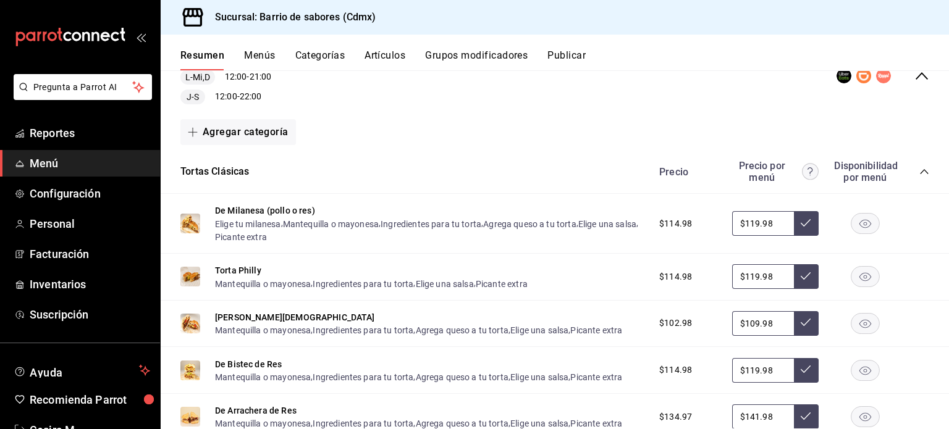 The height and width of the screenshot is (429, 949). Describe the element at coordinates (225, 77) in the screenshot. I see `div: 12:00 - 21:00` at that location.